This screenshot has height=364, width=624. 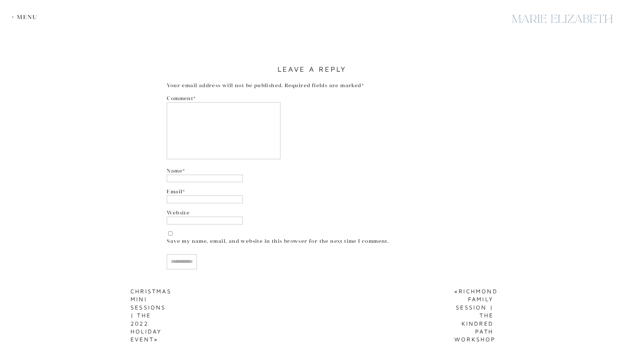 I want to click on label: Save my name, email, and website in this browser for the next time I comment., so click(x=312, y=241).